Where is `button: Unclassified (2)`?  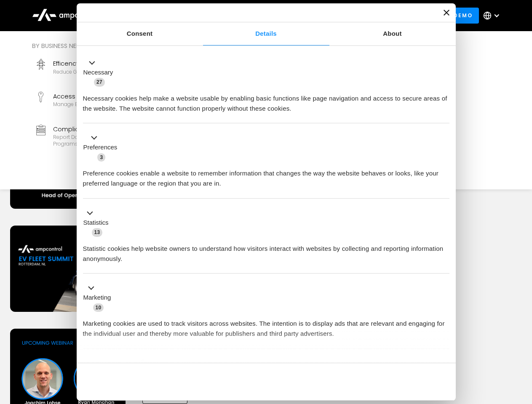
button: Unclassified (2) is located at coordinates (117, 364).